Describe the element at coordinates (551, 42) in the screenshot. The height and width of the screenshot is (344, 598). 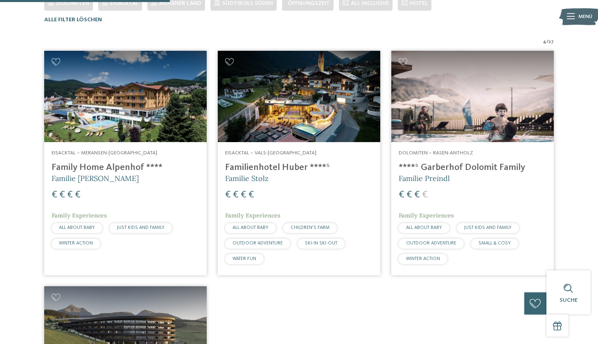
I see `span: 27` at that location.